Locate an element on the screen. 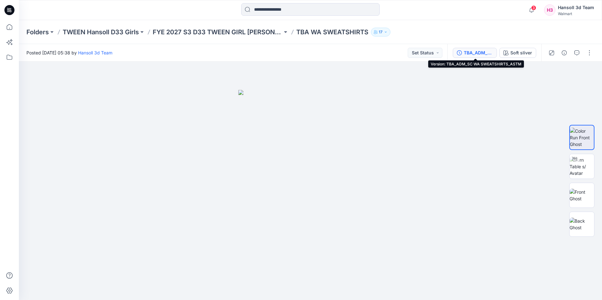  div: Walmart is located at coordinates (576, 14).